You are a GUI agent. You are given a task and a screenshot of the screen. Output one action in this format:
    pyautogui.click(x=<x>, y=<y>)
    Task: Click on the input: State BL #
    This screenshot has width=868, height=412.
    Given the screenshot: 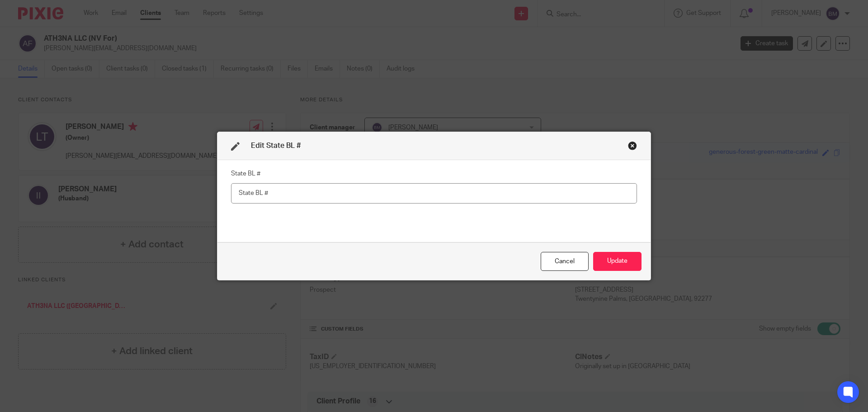 What is the action you would take?
    pyautogui.click(x=434, y=193)
    